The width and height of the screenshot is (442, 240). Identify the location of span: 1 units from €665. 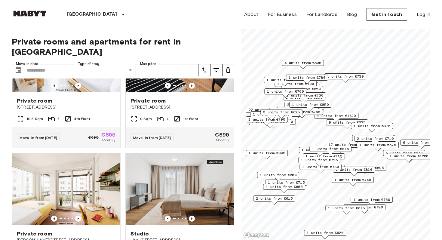
(284, 187).